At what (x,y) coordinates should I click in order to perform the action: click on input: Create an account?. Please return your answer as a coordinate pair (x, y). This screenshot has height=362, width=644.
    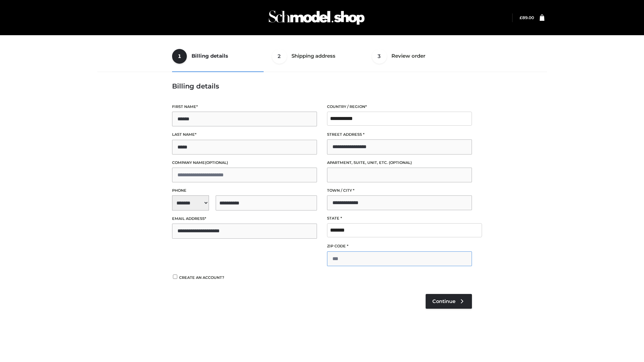
    Looking at the image, I should click on (175, 276).